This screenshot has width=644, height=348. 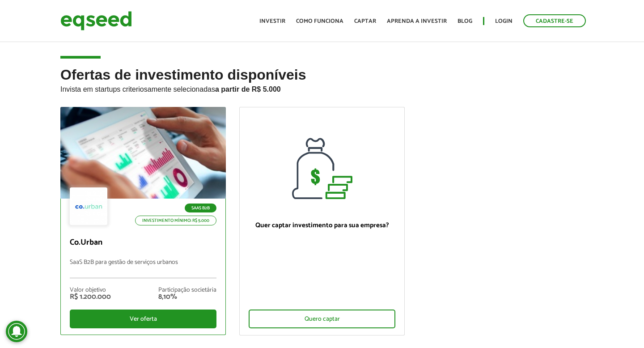 I want to click on div: Participação societária, so click(x=187, y=290).